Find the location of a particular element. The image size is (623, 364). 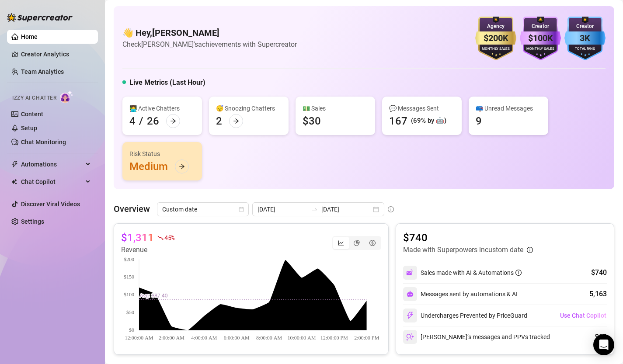

article: Revenue is located at coordinates (148, 250).